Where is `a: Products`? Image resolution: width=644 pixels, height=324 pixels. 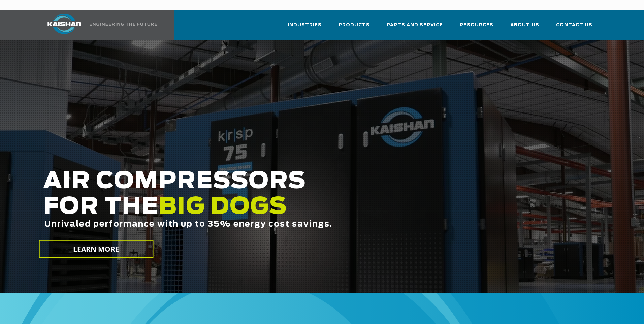
a: Products is located at coordinates (354, 28).